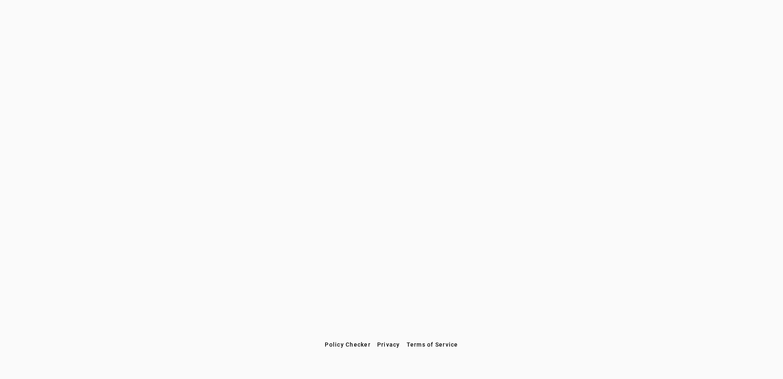 This screenshot has width=783, height=379. I want to click on span: Privacy, so click(389, 344).